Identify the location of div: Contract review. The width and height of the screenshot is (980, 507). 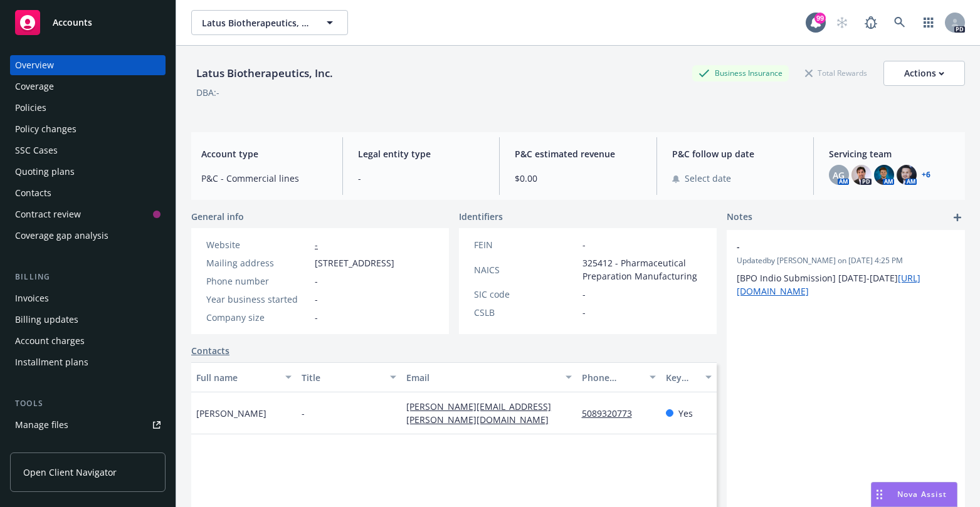
(48, 214).